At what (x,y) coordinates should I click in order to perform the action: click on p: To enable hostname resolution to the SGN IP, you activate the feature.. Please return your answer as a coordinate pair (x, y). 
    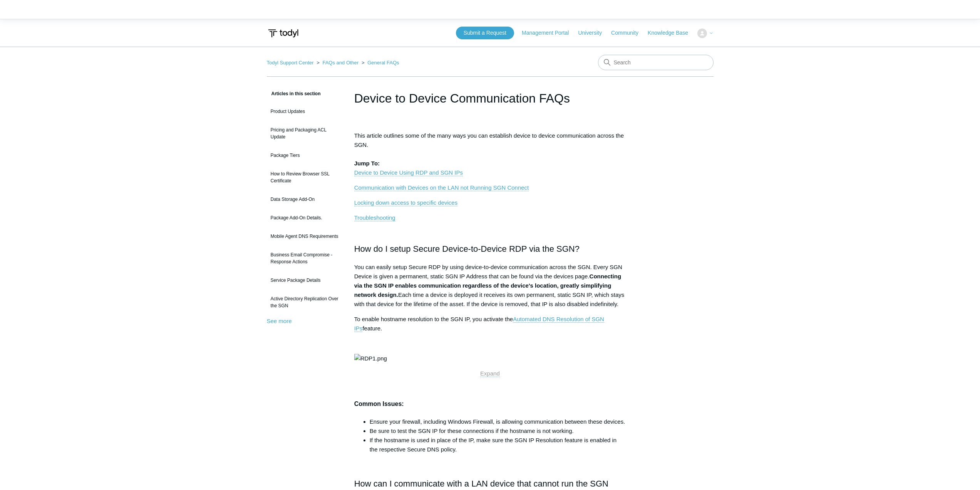
    Looking at the image, I should click on (490, 324).